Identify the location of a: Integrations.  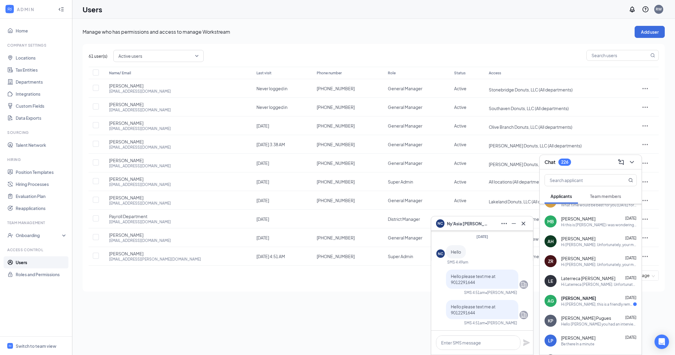
(41, 94).